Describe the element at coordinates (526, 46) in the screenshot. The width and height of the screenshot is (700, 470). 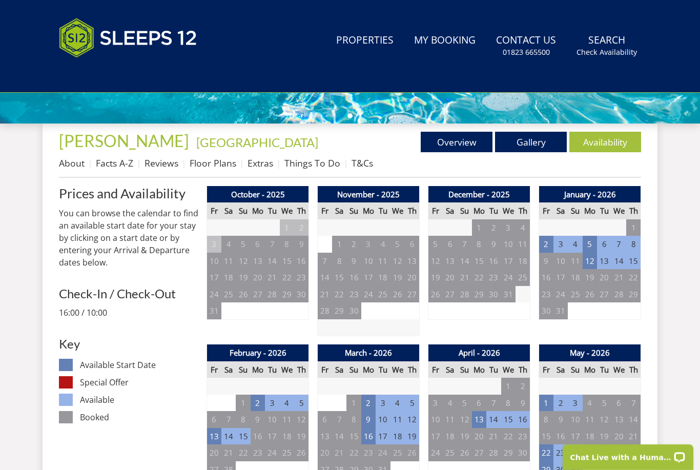
I see `a: Contact Us01823 665500` at that location.